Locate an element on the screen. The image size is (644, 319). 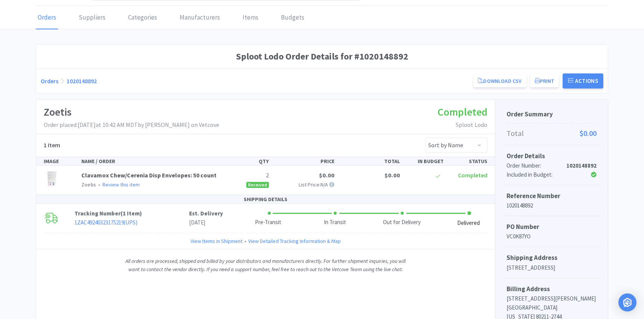
p: VC0K87YO is located at coordinates (551, 236).